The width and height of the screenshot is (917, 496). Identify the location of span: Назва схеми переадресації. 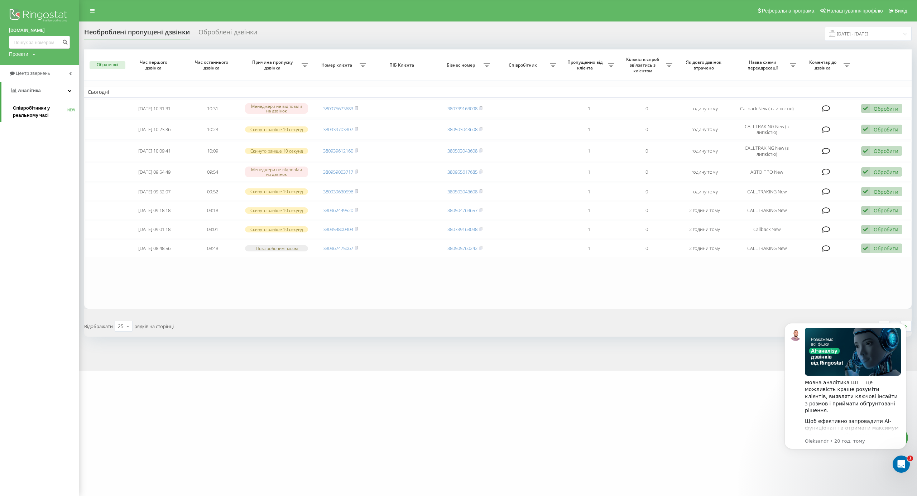
(763, 65).